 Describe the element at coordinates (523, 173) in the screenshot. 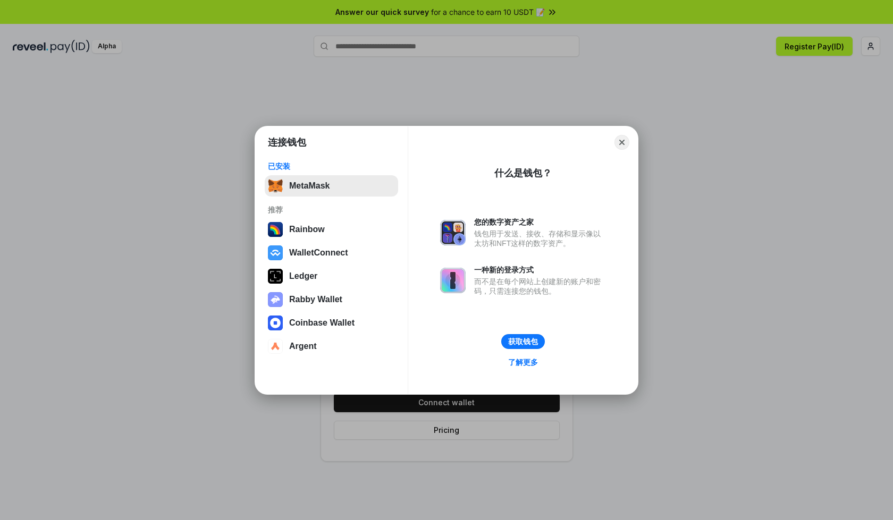

I see `div: 什么是钱包？` at that location.